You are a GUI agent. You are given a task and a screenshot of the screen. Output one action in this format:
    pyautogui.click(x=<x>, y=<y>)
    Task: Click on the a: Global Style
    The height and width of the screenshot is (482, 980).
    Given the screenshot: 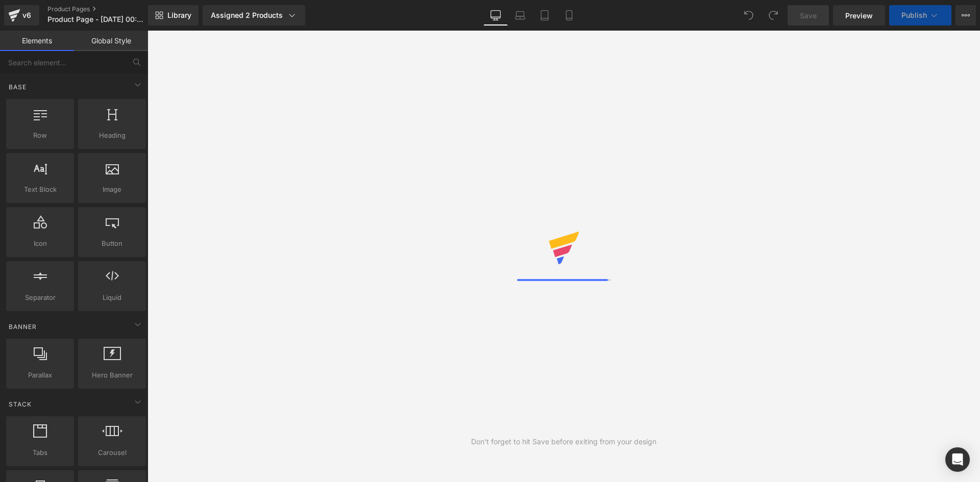 What is the action you would take?
    pyautogui.click(x=111, y=41)
    